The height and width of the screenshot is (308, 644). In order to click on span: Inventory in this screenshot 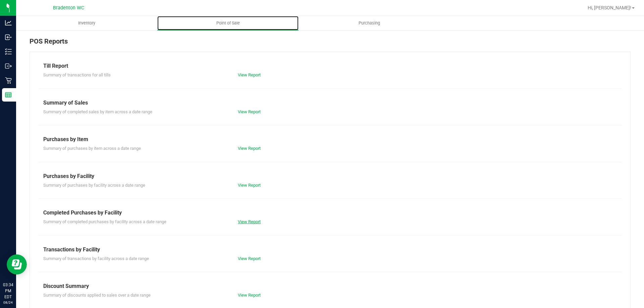, I will do `click(87, 23)`.